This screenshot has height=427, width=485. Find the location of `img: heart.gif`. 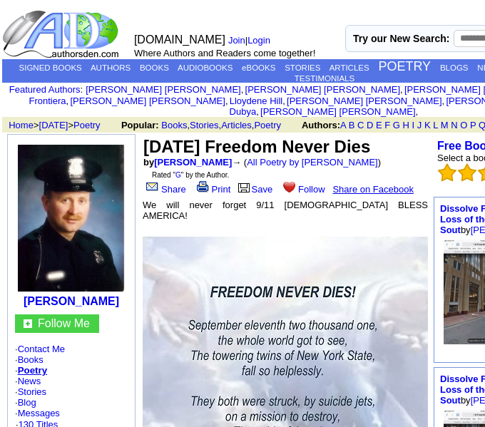

img: heart.gif is located at coordinates (289, 186).